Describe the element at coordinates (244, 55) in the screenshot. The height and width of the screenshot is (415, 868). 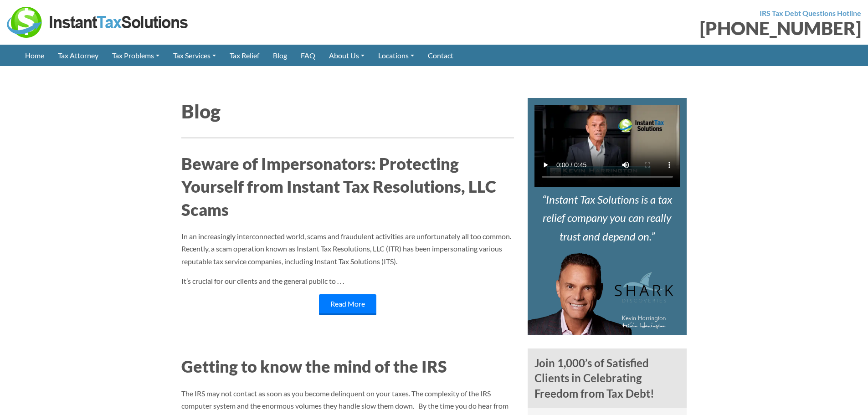
I see `a: Tax Relief` at that location.